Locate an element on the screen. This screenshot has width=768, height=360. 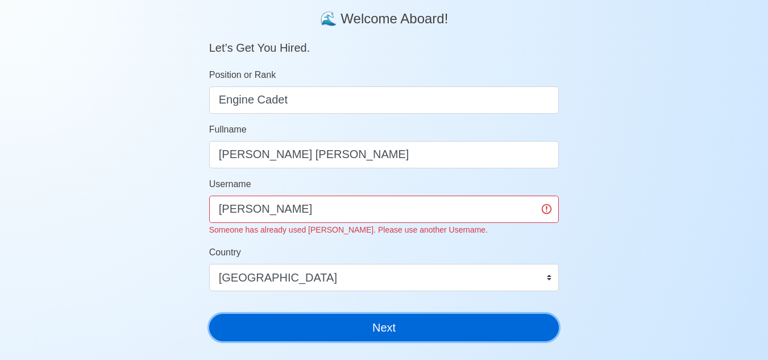
label: Country is located at coordinates (225, 252).